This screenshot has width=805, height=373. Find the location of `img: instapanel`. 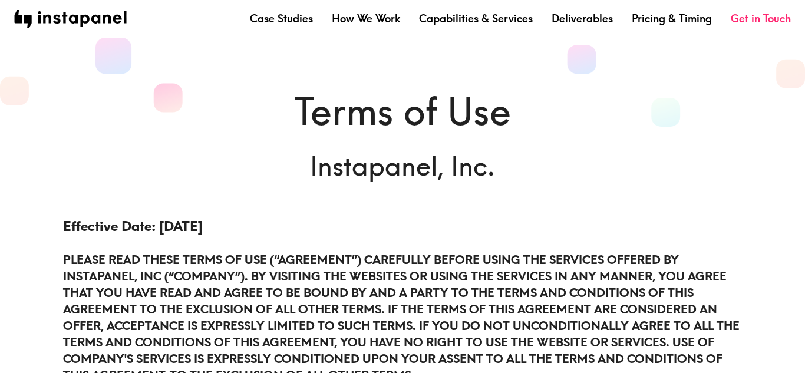

img: instapanel is located at coordinates (70, 19).